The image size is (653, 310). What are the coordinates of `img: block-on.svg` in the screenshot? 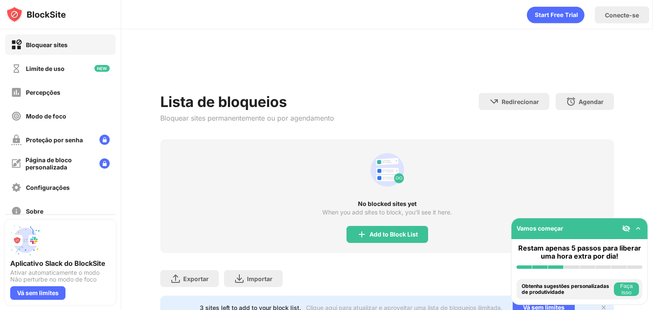 It's located at (16, 45).